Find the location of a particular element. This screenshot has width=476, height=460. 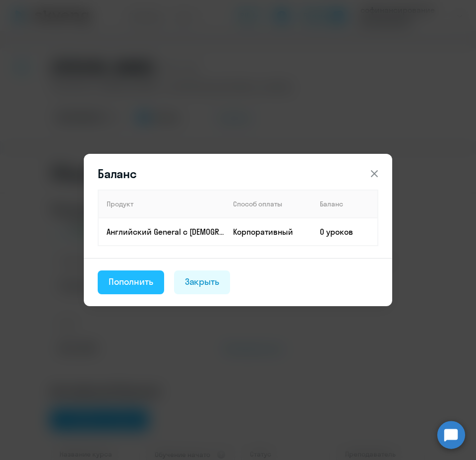

button: Закрыть is located at coordinates (203, 282).